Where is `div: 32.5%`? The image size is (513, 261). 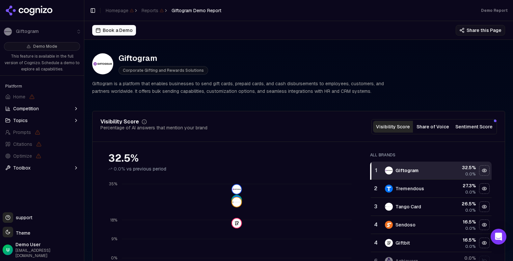
div: 32.5% is located at coordinates (232, 158).